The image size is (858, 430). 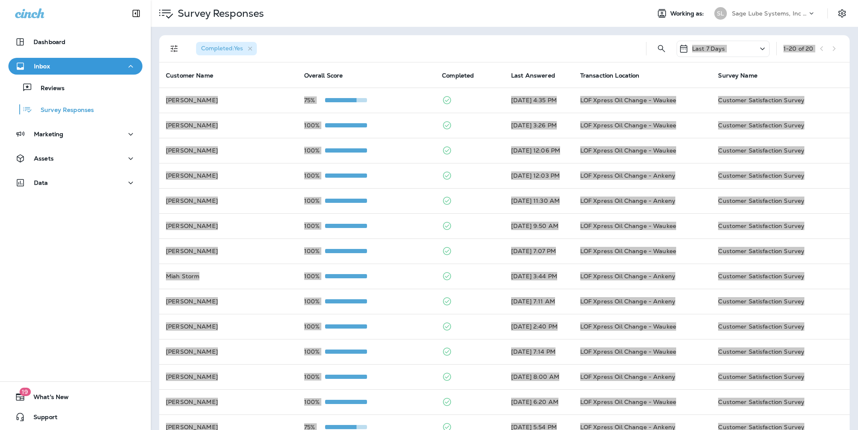 I want to click on button: Reviews, so click(x=75, y=88).